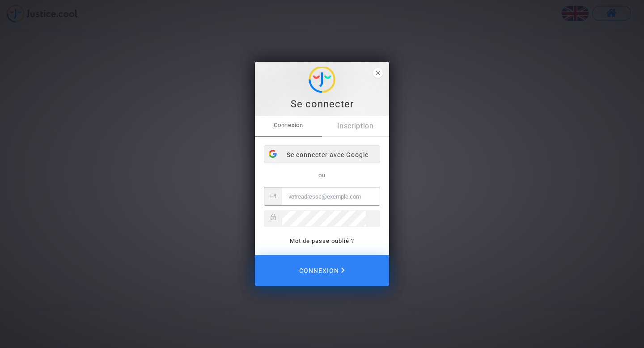 This screenshot has height=348, width=644. Describe the element at coordinates (331, 197) in the screenshot. I see `input: Email` at that location.